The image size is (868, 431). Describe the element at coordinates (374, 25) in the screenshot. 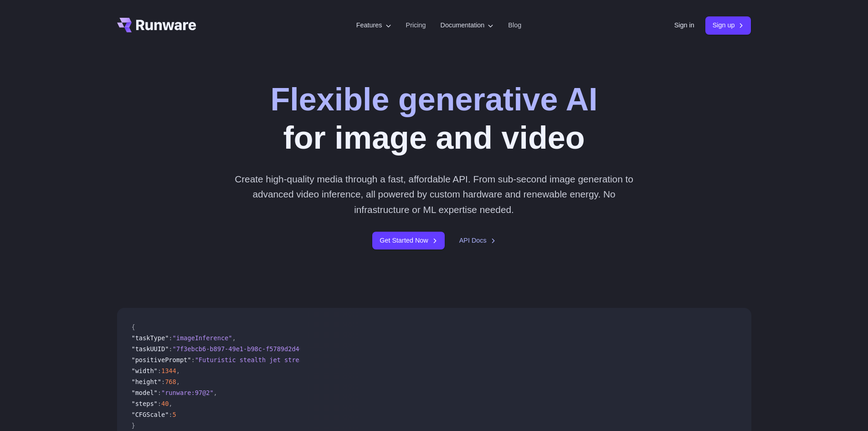

I see `label: Features` at that location.